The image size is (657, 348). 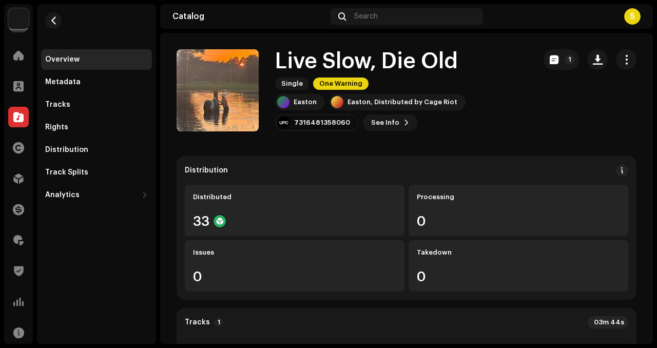 What do you see at coordinates (390, 123) in the screenshot?
I see `button: See Info` at bounding box center [390, 123].